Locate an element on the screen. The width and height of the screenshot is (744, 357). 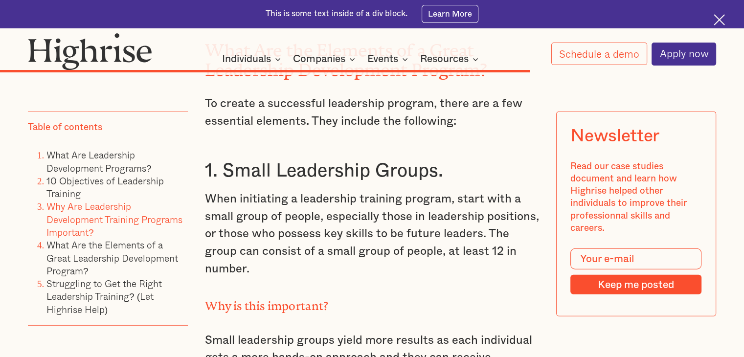
p: When initiating a leadership training program, start with a small group of people, especially tho... is located at coordinates (372, 234).